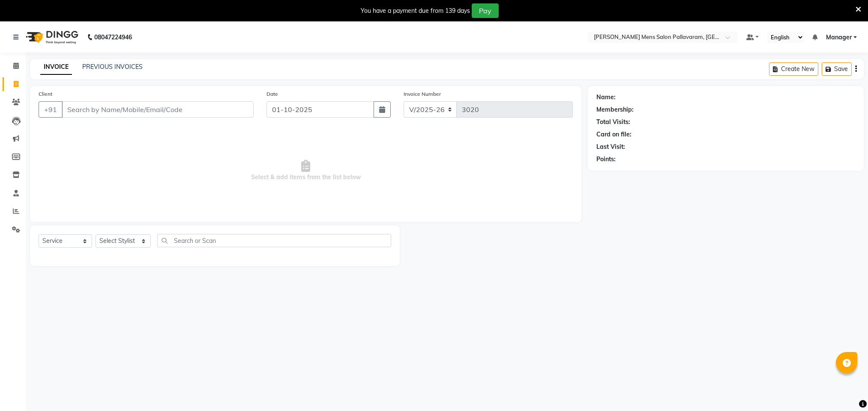 The image size is (868, 411). I want to click on span: Select & add items from the list below, so click(306, 171).